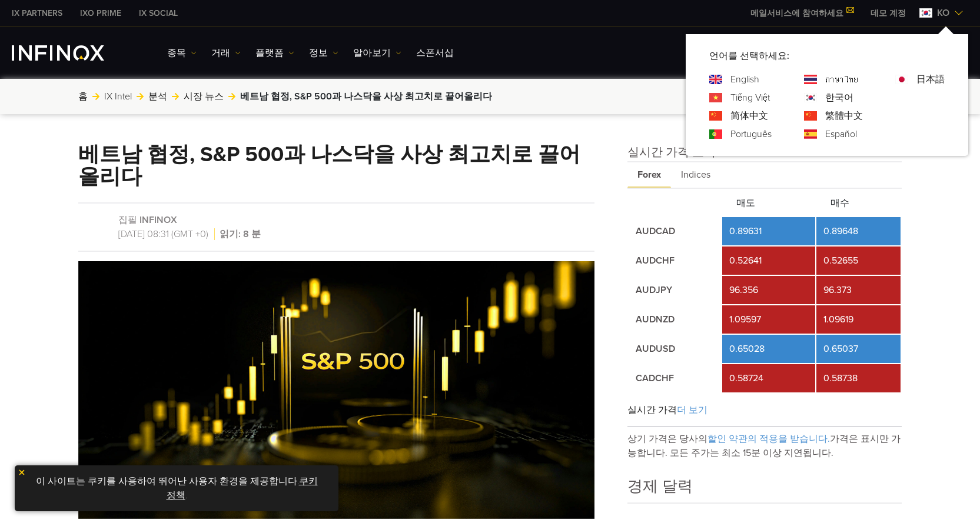 The height and width of the screenshot is (523, 980). I want to click on td: AUDCAD, so click(675, 232).